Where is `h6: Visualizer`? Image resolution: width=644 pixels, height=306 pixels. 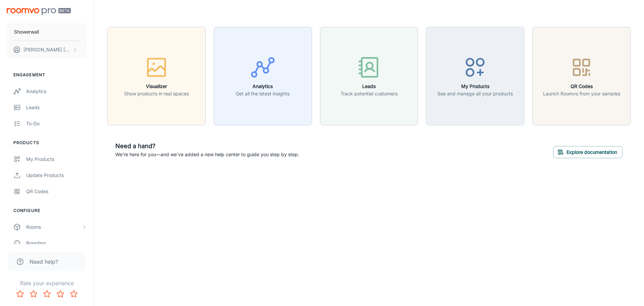 h6: Visualizer is located at coordinates (156, 87).